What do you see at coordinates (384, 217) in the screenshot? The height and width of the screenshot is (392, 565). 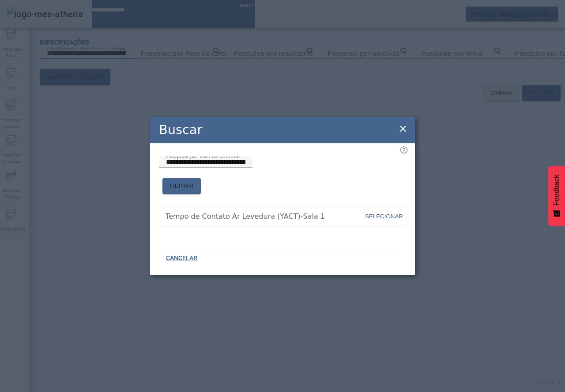 I see `button: SELECIONAR` at bounding box center [384, 217].